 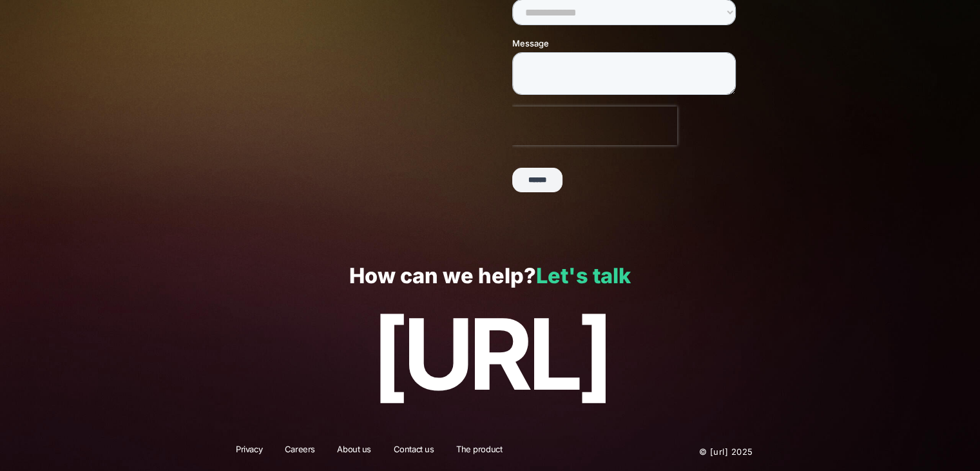 I want to click on a: Privacy, so click(x=249, y=452).